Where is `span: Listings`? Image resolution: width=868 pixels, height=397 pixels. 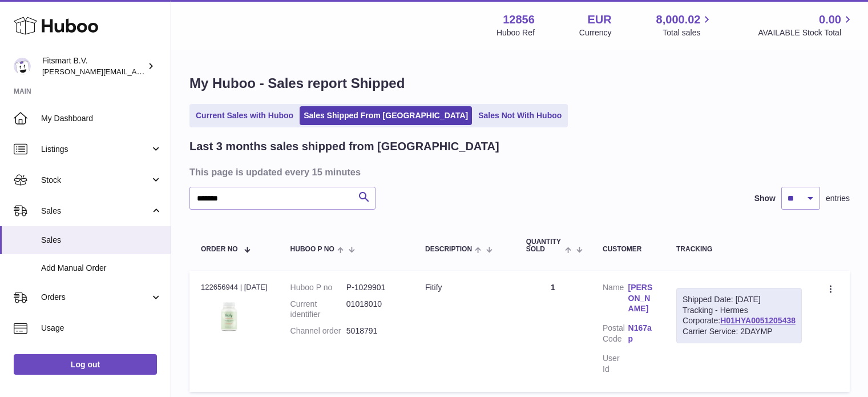
span: Listings is located at coordinates (95, 149).